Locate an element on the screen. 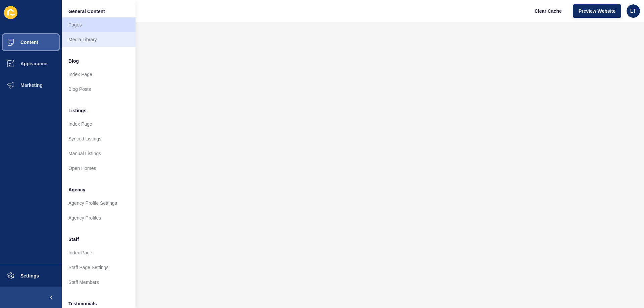 This screenshot has width=644, height=308. a: Agency Profiles is located at coordinates (98, 218).